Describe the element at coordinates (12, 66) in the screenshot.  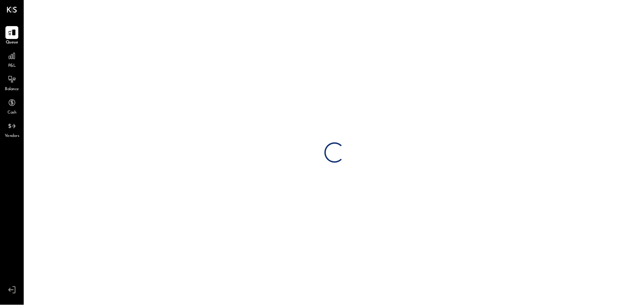
I see `span: P&L` at that location.